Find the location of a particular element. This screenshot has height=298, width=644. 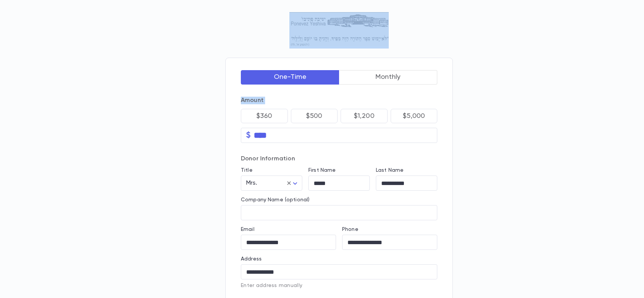

button: $500 is located at coordinates (314, 116).